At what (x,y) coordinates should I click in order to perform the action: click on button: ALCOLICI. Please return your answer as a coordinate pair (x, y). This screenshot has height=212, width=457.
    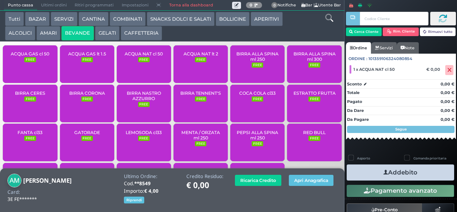
    Looking at the image, I should click on (20, 33).